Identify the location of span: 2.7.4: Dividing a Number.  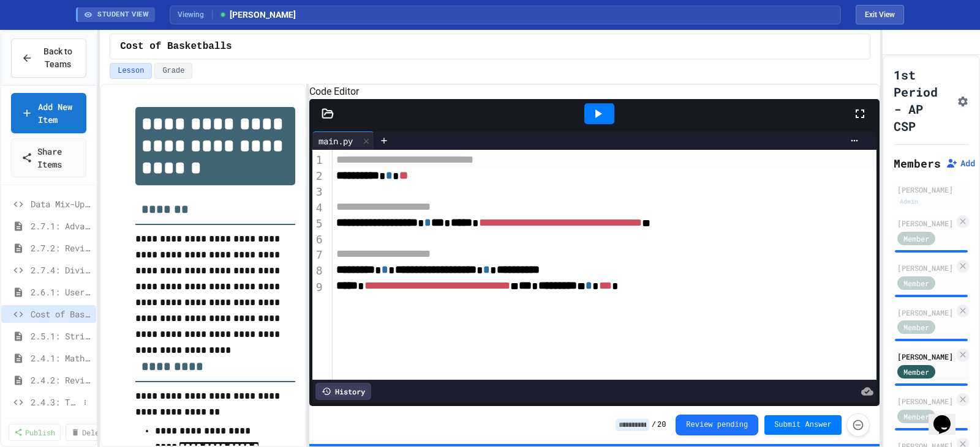
(60, 270).